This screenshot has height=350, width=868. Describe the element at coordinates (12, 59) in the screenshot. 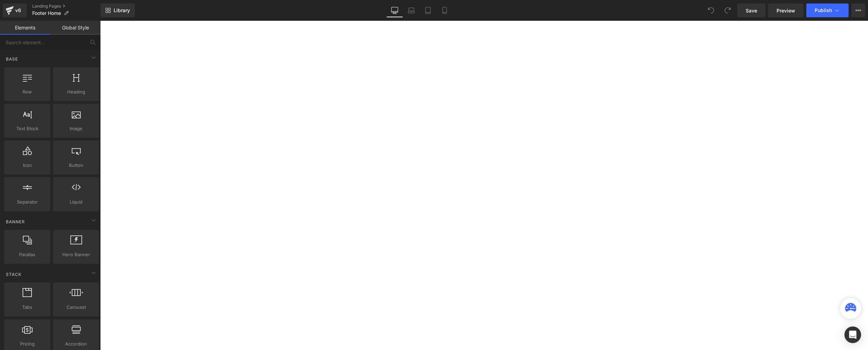

I see `span: Base` at that location.